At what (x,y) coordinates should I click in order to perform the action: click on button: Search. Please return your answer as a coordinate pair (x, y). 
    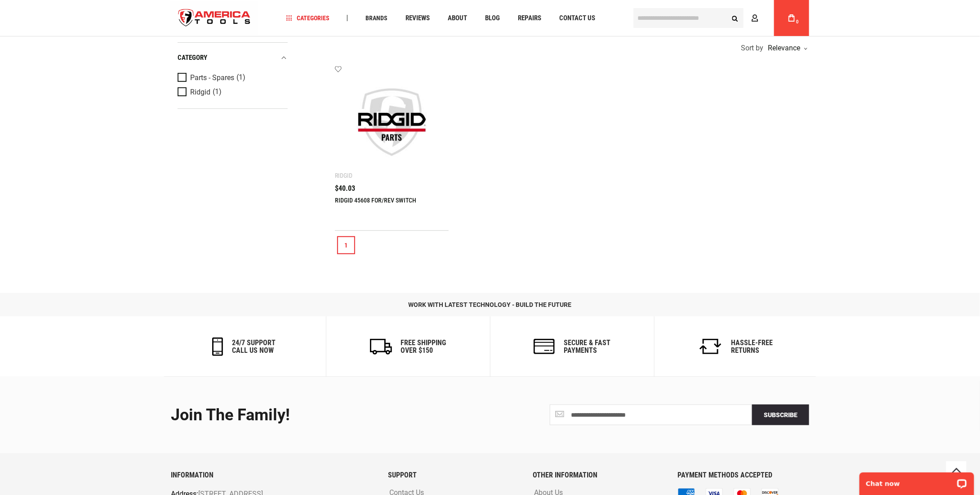
    Looking at the image, I should click on (735, 18).